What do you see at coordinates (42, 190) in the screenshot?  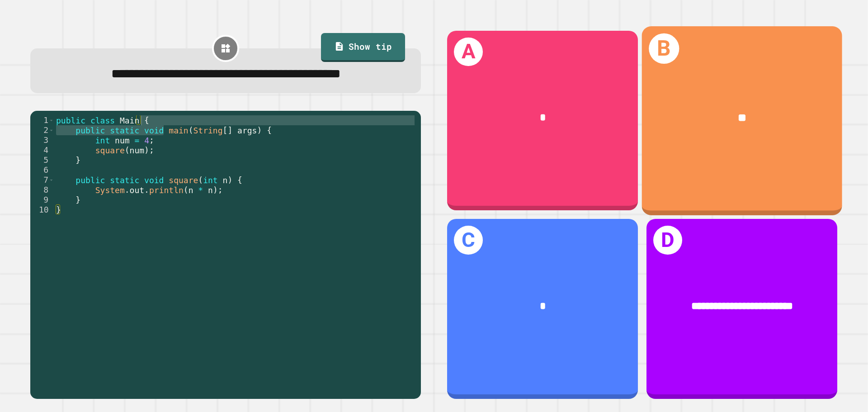 I see `div: 8` at bounding box center [42, 190].